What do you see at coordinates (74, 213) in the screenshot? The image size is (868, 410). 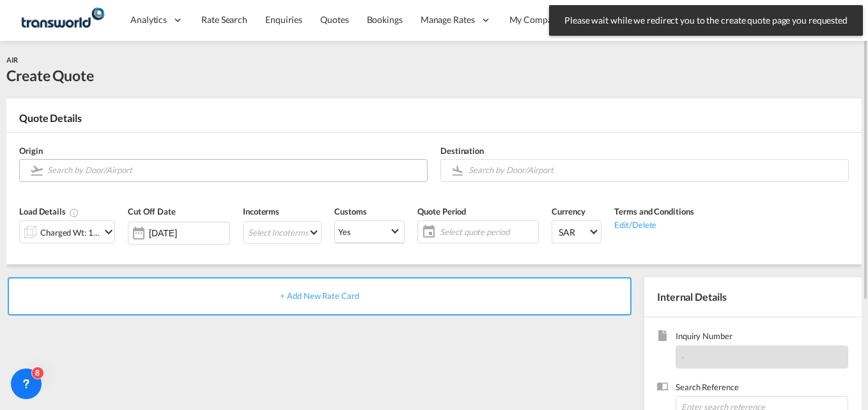 I see `md-icon: Chargeable Weight` at bounding box center [74, 213].